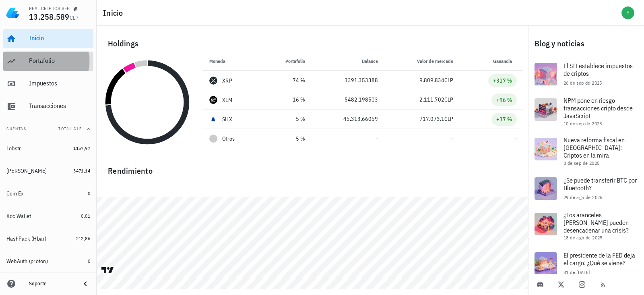 This screenshot has height=295, width=644. I want to click on a: NPM pone en riesgo transacciones cripto desde JavaScript 10 de sep de 2025, so click(586, 111).